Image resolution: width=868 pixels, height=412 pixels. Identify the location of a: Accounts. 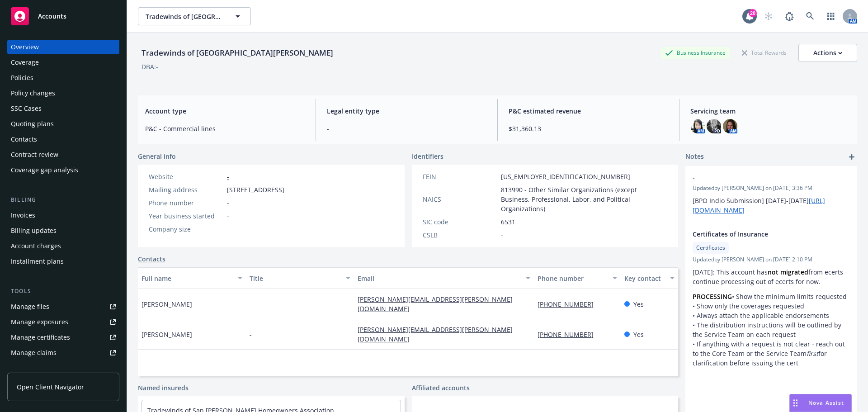
(63, 16).